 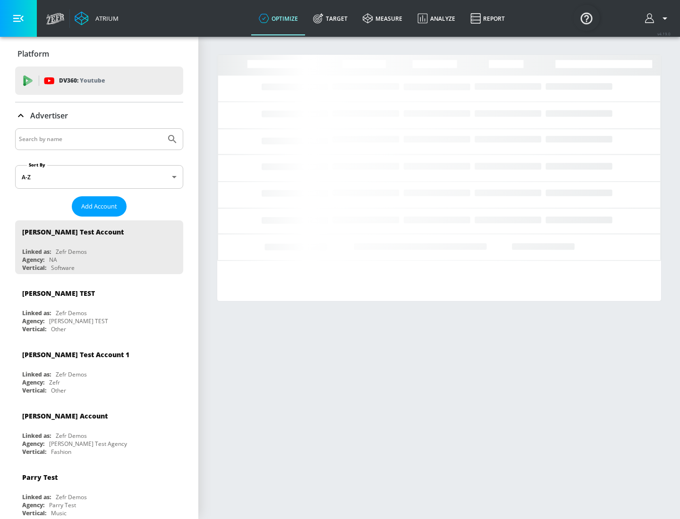 I want to click on span: v 4.19.0, so click(x=664, y=34).